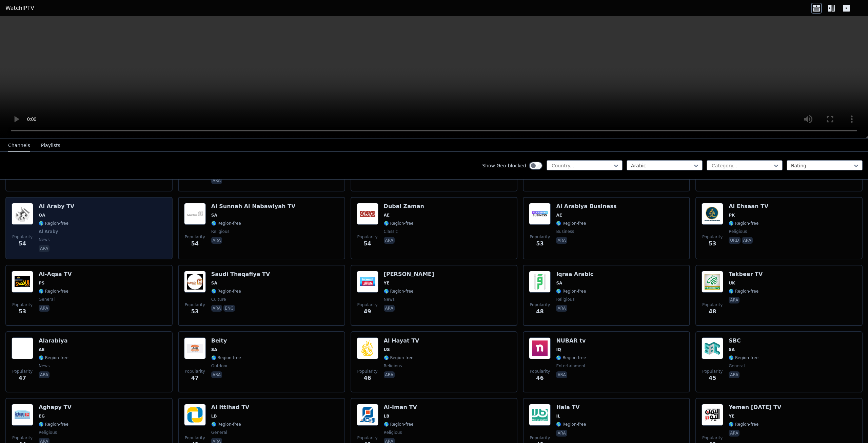 The width and height of the screenshot is (868, 443). I want to click on span: AE, so click(386, 215).